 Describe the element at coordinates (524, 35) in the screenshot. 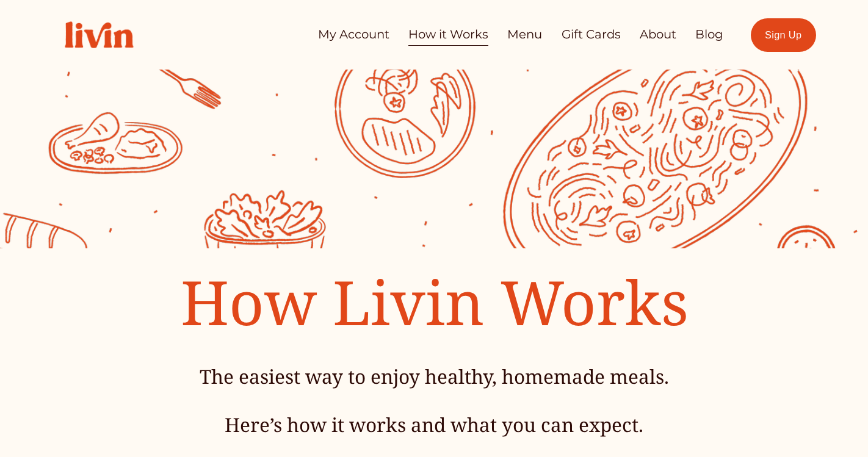

I see `a: Menu` at that location.